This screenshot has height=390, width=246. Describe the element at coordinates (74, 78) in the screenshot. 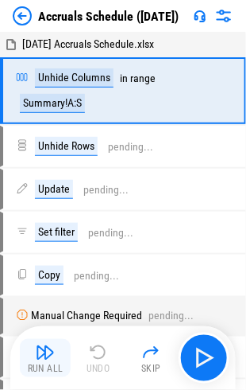

I see `div: Unhide Columns` at that location.